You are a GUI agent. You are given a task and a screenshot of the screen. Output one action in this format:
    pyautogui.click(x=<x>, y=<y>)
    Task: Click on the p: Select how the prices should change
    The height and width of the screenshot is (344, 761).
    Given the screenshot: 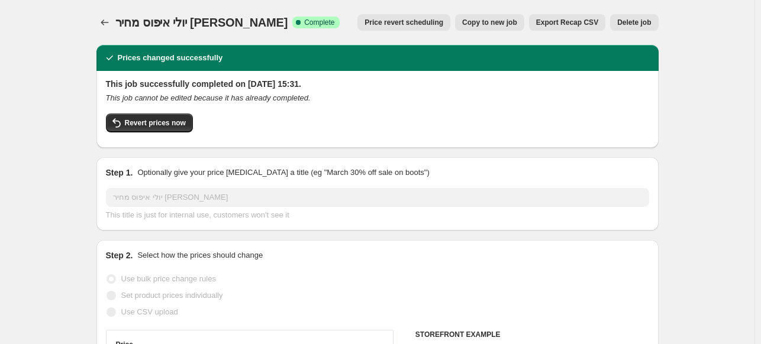 What is the action you would take?
    pyautogui.click(x=200, y=256)
    